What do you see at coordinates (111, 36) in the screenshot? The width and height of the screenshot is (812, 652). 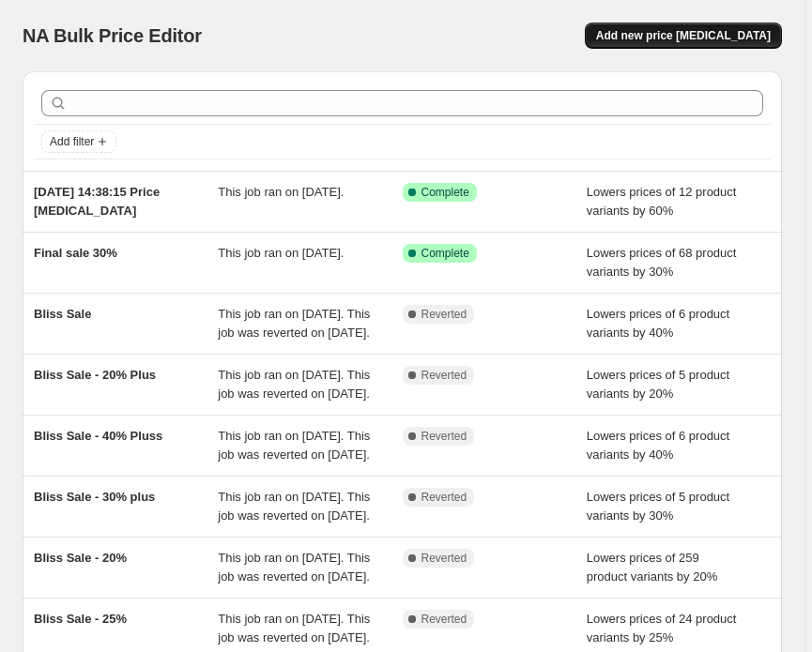 I see `span: NA Bulk Price Editor` at bounding box center [111, 36].